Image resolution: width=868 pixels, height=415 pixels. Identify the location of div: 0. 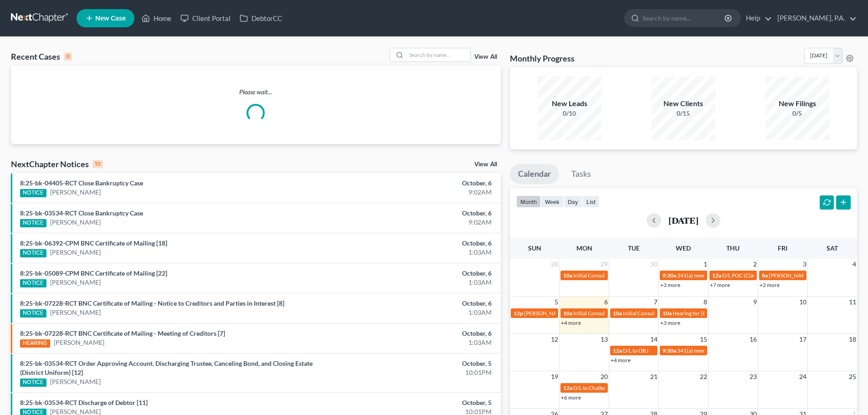
(68, 57).